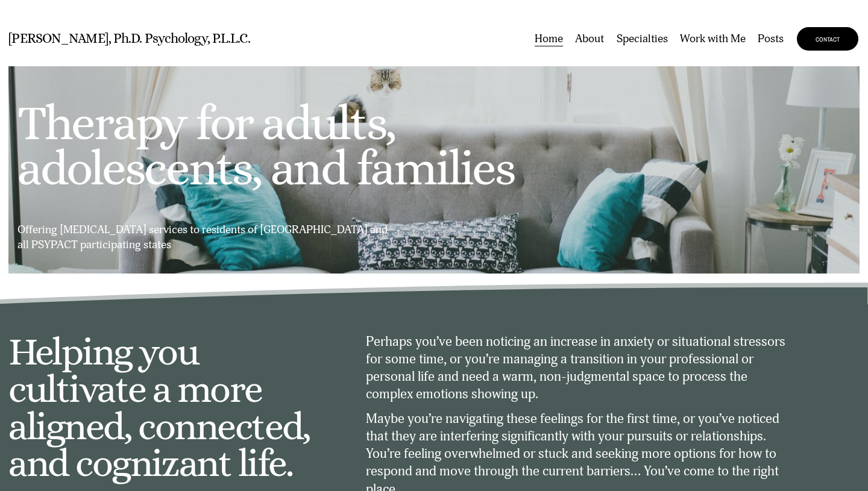 This screenshot has height=491, width=868. I want to click on a: About, so click(589, 39).